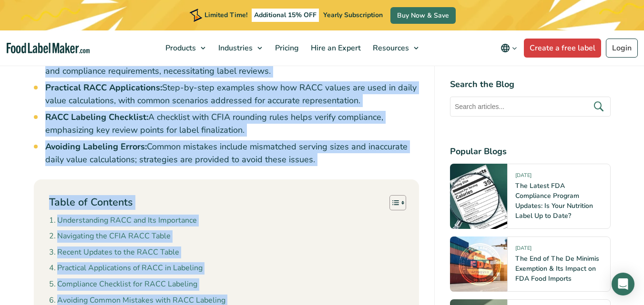 The image size is (644, 305). I want to click on a: Compliance Checklist for RACC Labeling, so click(123, 284).